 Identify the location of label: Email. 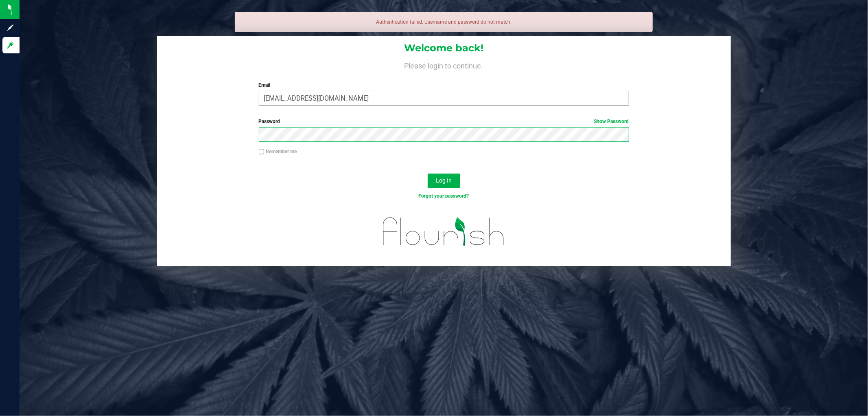
(444, 85).